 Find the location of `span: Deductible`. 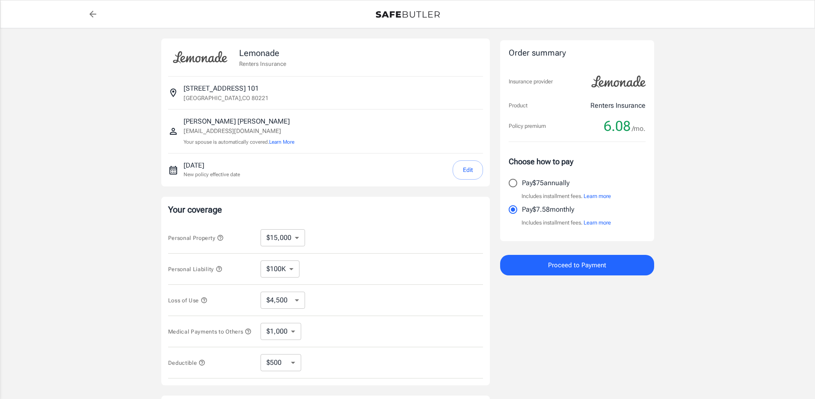

span: Deductible is located at coordinates (187, 363).